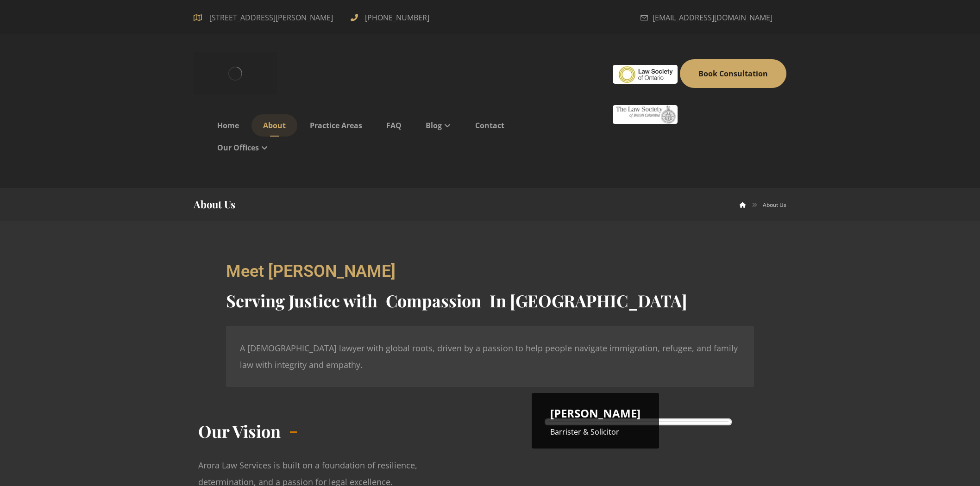 The height and width of the screenshot is (486, 980). I want to click on div: Barrister & Solicitor, so click(595, 421).